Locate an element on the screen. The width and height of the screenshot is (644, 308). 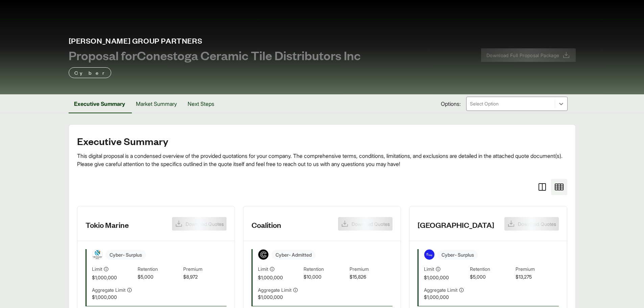
span: Cyber - Admitted is located at coordinates (294, 254).